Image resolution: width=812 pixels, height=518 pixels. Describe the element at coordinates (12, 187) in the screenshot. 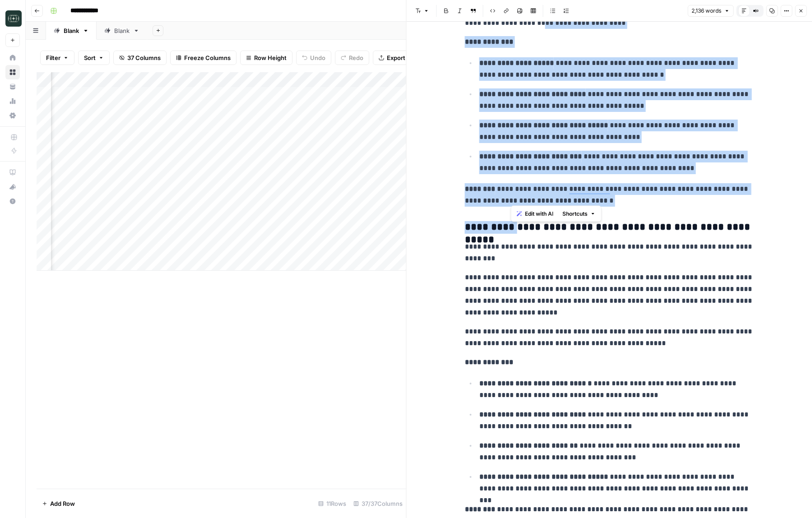

I see `button: What's new?` at that location.